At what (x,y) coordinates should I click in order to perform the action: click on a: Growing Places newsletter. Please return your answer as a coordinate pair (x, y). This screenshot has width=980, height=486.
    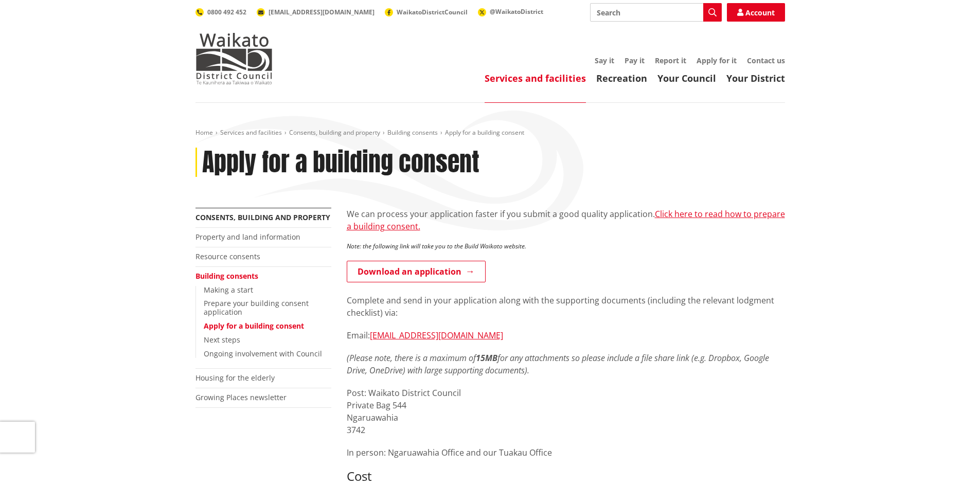
    Looking at the image, I should click on (241, 397).